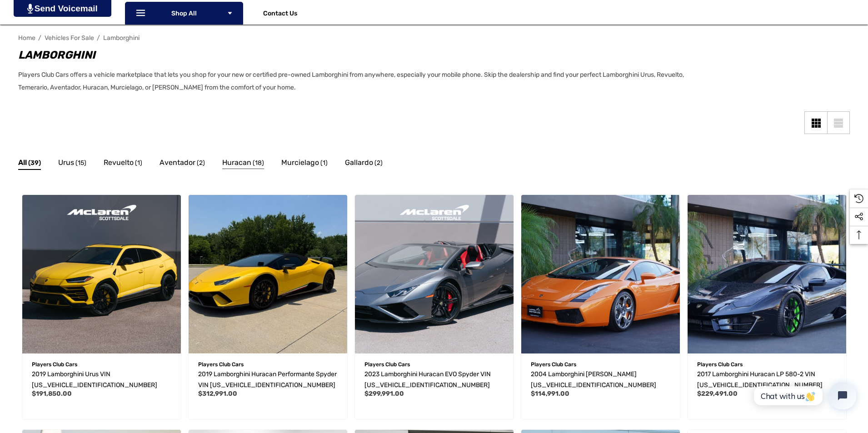  I want to click on span: Chat with us, so click(44, 21).